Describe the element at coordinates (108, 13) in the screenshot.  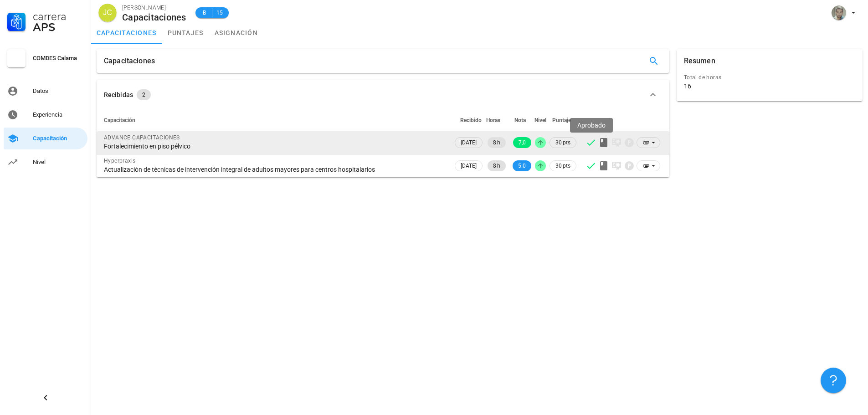
I see `span: JC` at that location.